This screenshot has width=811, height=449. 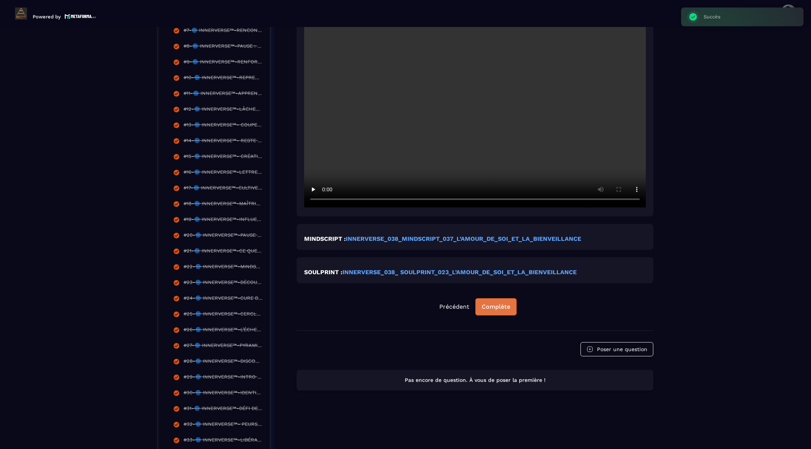 What do you see at coordinates (459, 272) in the screenshot?
I see `strong: INNERVERSE_038_ SOULPRINT_023_L’AMOUR_DE_SOI_ET_LA_BIENVEILLANCE` at bounding box center [459, 272].